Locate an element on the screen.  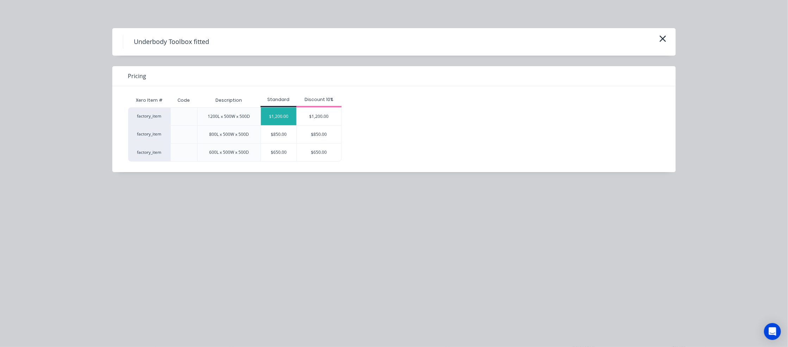
h4: Underbody Toolbox fitted is located at coordinates (171, 42).